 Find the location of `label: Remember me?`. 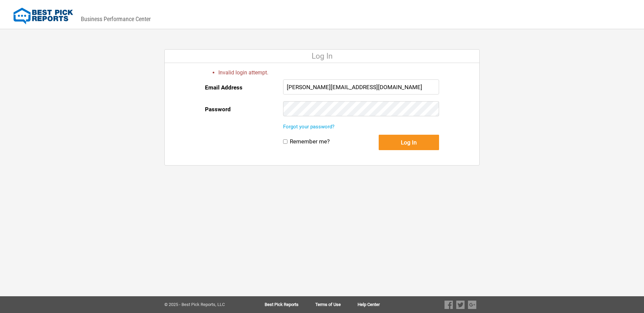

label: Remember me? is located at coordinates (309, 141).